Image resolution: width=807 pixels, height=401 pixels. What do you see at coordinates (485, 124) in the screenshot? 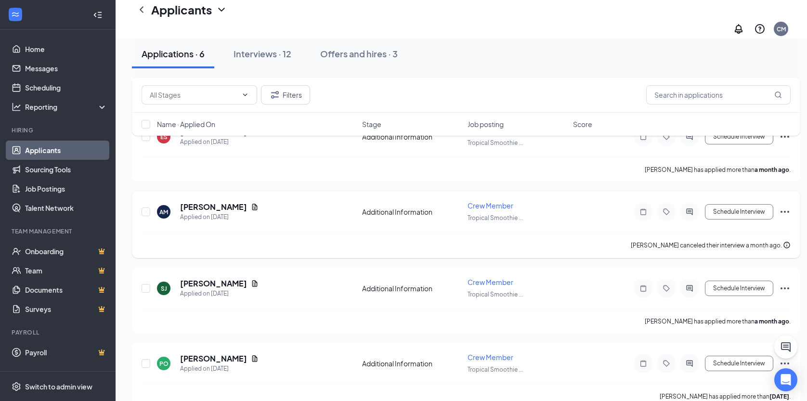
I see `span: Job posting` at bounding box center [485, 124].